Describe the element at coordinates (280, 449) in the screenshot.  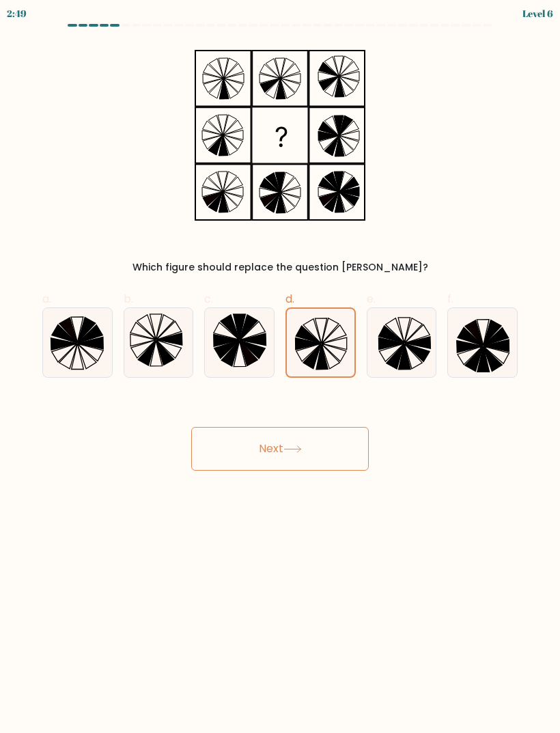
I see `button: Next` at that location.